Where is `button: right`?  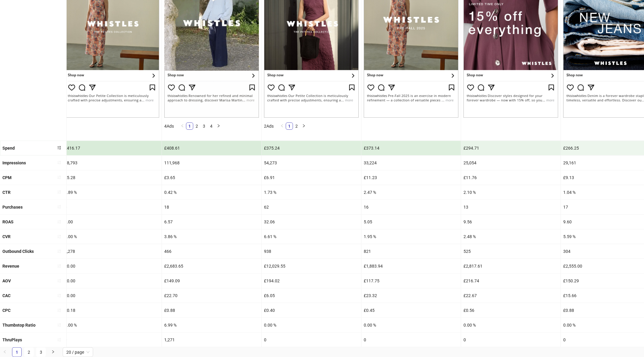
button: right is located at coordinates (303, 126).